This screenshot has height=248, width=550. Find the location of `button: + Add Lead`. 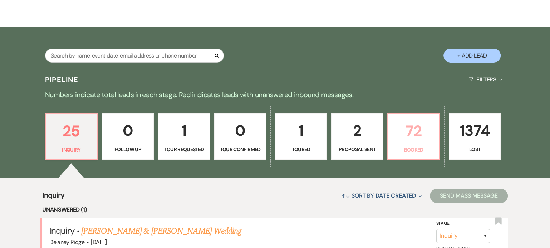

button: + Add Lead is located at coordinates (472, 55).